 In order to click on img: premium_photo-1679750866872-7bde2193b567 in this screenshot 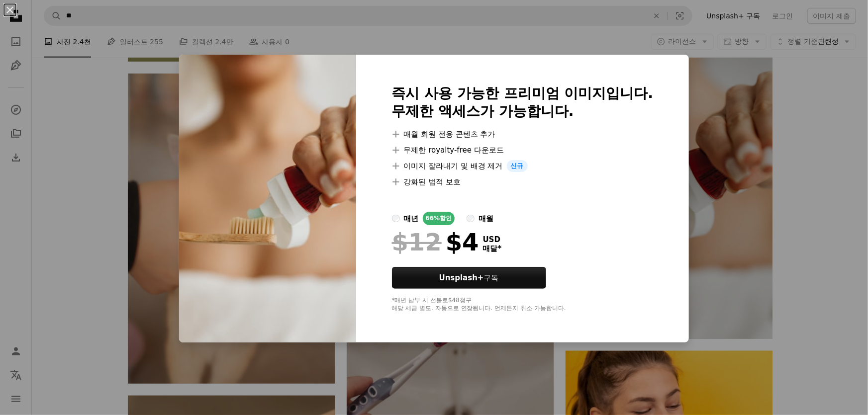, I will do `click(268, 198)`.